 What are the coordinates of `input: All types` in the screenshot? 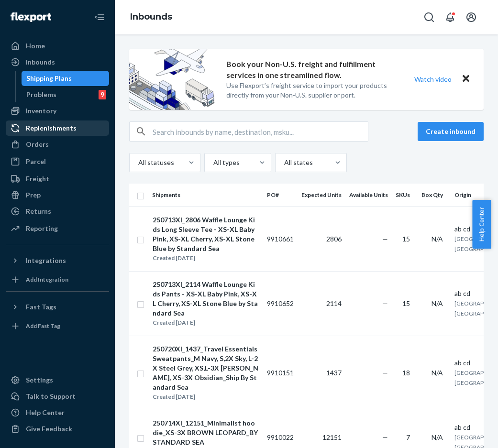 It's located at (213, 163).